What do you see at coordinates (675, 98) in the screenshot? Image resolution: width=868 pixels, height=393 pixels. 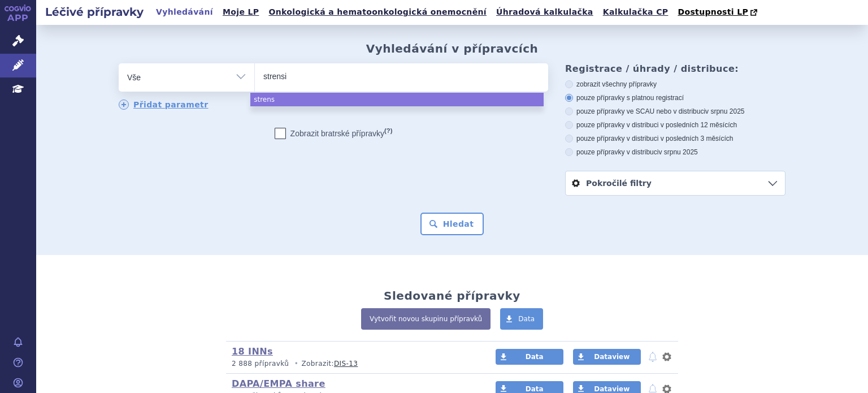 I see `label: pouze přípravky s platnou registrací` at bounding box center [675, 98].